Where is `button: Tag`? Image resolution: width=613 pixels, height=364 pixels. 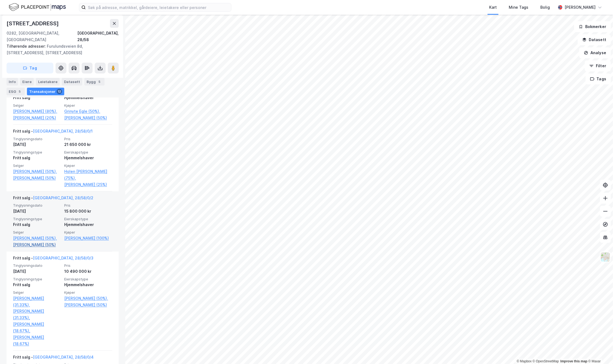
button: Tag is located at coordinates (30, 68).